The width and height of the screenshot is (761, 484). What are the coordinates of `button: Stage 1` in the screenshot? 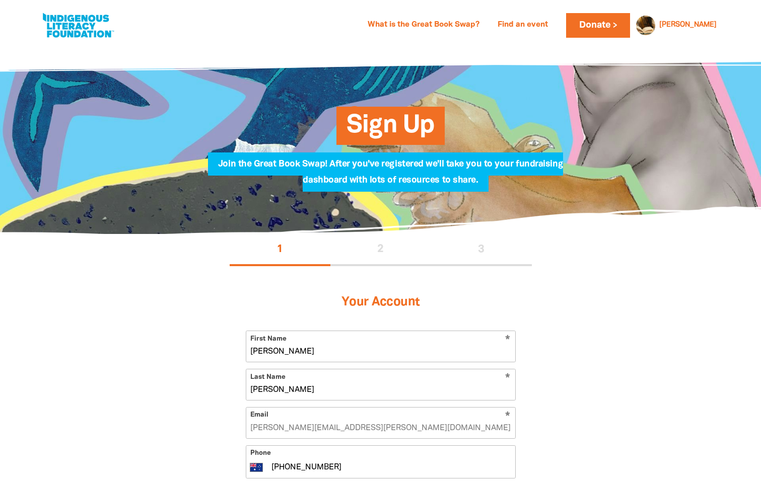 It's located at (280, 250).